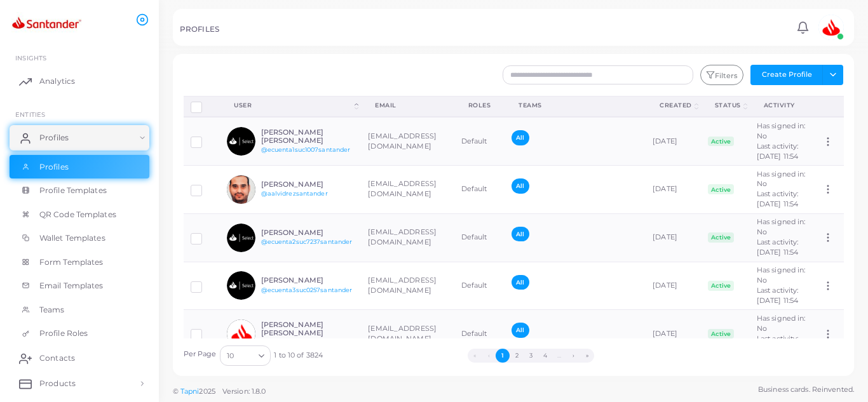  What do you see at coordinates (783, 106) in the screenshot?
I see `div: activity` at bounding box center [783, 106].